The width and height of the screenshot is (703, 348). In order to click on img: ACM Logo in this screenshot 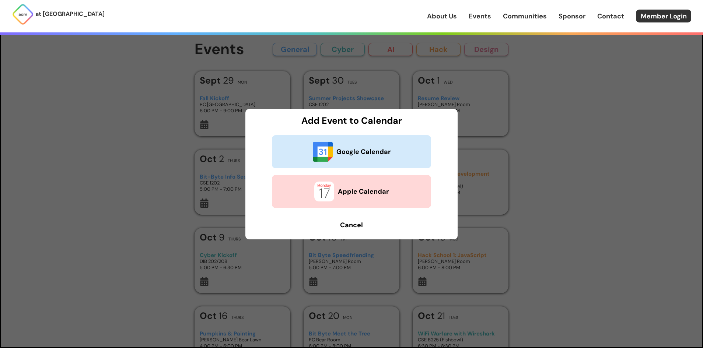, I will do `click(23, 14)`.